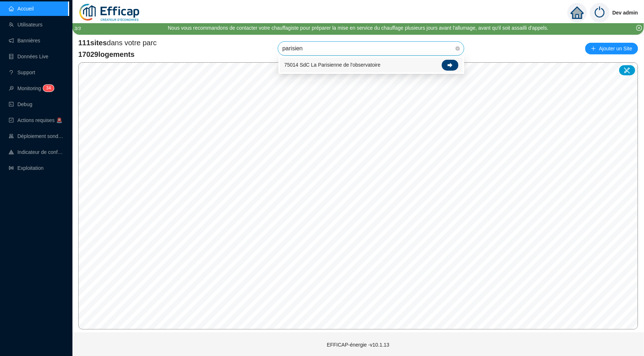 This screenshot has height=356, width=644. Describe the element at coordinates (358, 345) in the screenshot. I see `span: EFFICAP-énergie - v10.1.13` at that location.